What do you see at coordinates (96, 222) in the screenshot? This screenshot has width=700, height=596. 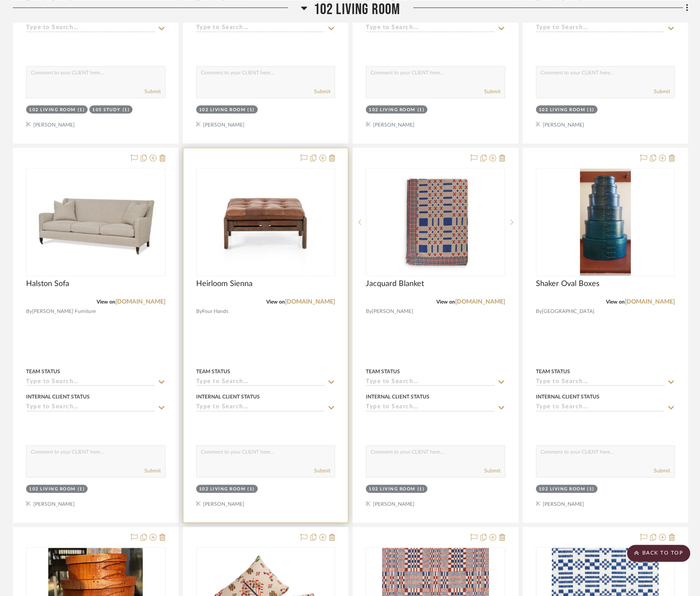 I see `img: Halston Sofa` at bounding box center [96, 222].